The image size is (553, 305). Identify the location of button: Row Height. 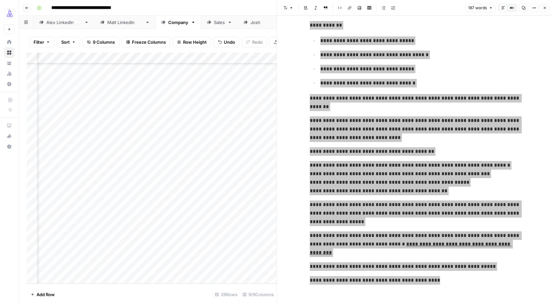
(192, 42).